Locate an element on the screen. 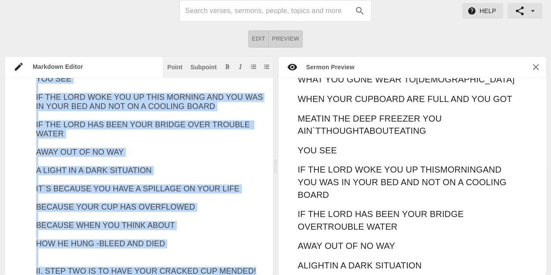 The image size is (551, 275). button: search is located at coordinates (360, 11).